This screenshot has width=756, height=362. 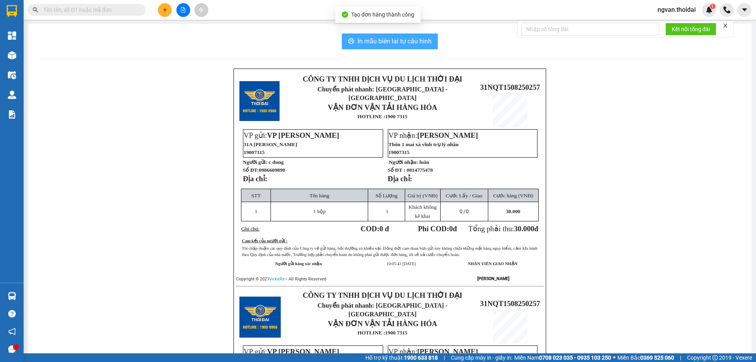 I want to click on img: logo-vxr, so click(x=12, y=11).